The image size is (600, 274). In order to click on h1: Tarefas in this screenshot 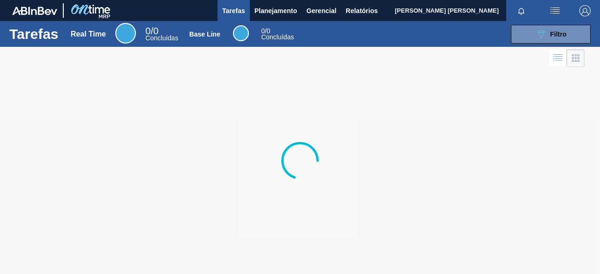, I will do `click(34, 34)`.